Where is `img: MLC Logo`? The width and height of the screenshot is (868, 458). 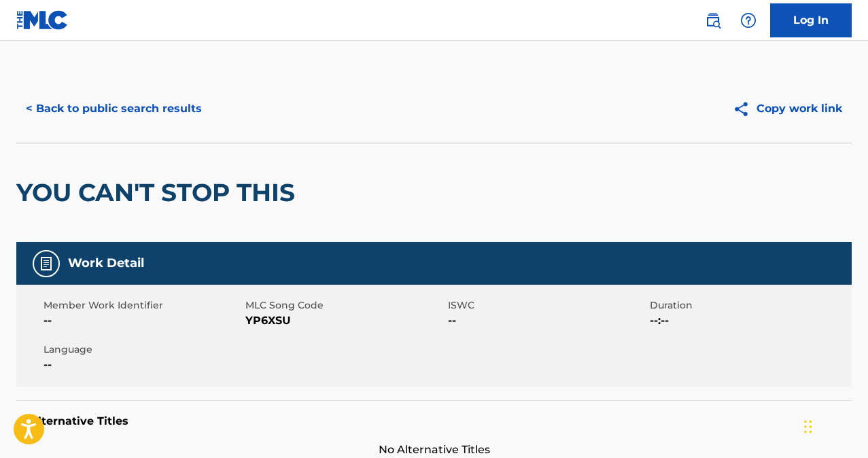
img: MLC Logo is located at coordinates (42, 20).